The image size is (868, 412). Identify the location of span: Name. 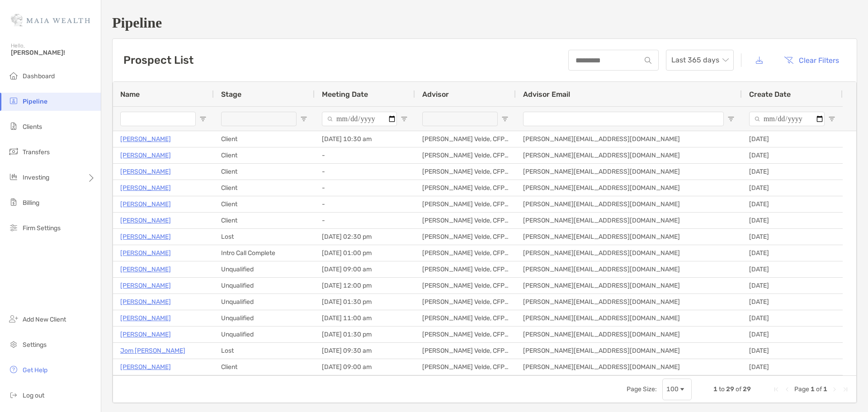
(130, 94).